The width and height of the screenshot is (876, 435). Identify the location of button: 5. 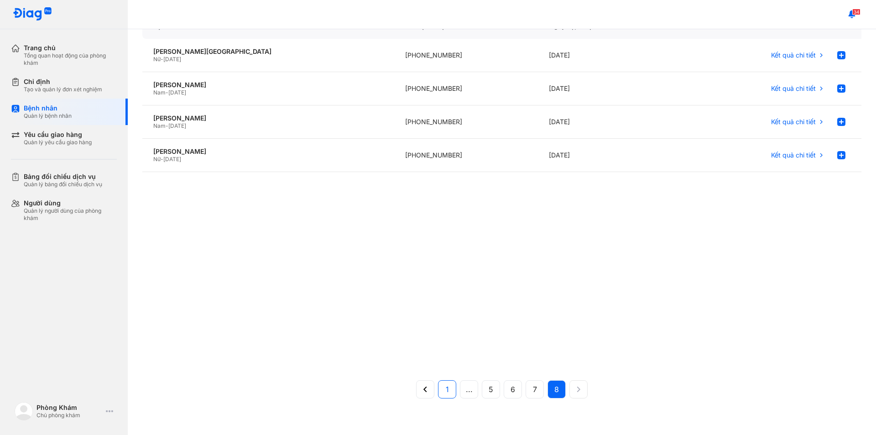
(491, 389).